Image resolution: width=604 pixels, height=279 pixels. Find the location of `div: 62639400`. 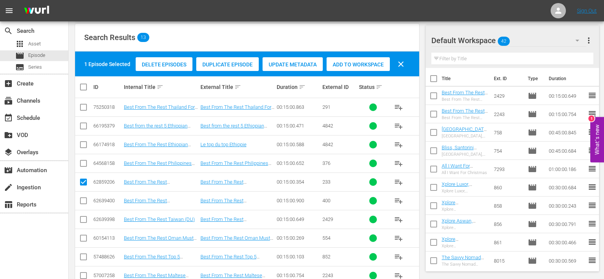

div: 62639400 is located at coordinates (107, 200).